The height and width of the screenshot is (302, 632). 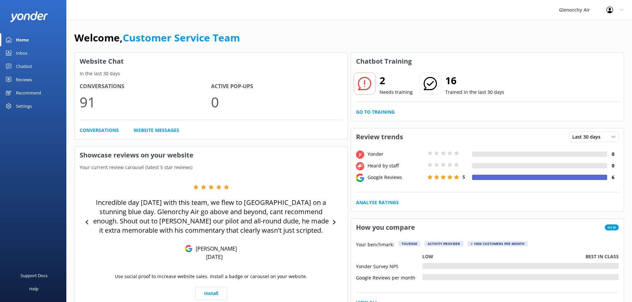 What do you see at coordinates (396, 154) in the screenshot?
I see `div: Yonder` at bounding box center [396, 154].